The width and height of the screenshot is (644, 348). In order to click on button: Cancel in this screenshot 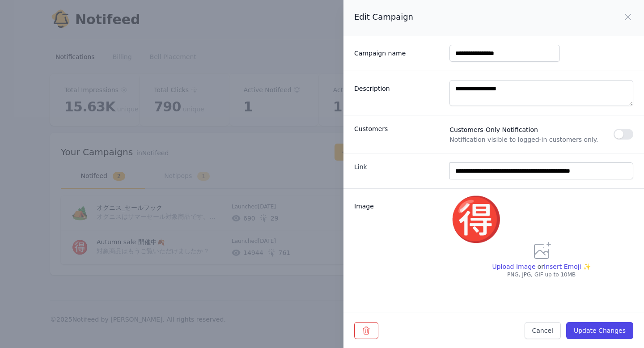, I will do `click(542, 330)`.